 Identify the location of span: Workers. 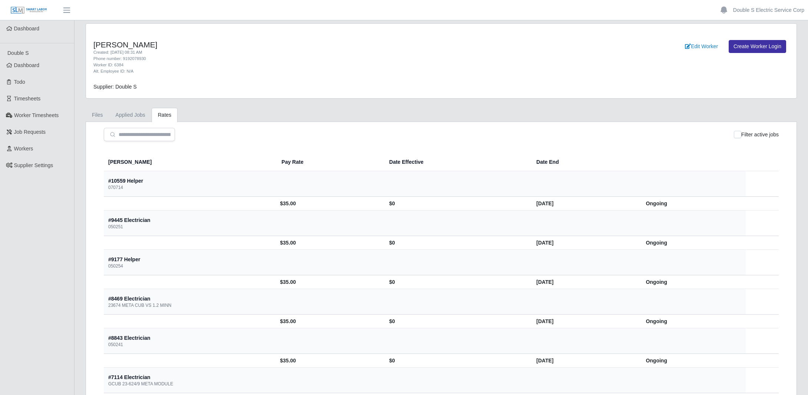
(24, 149).